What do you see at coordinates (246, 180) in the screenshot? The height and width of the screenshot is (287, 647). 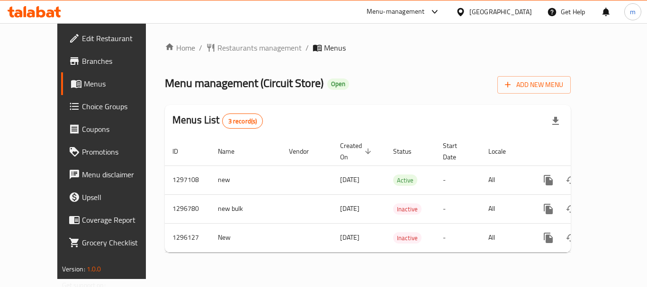 I see `td: new` at bounding box center [246, 180].